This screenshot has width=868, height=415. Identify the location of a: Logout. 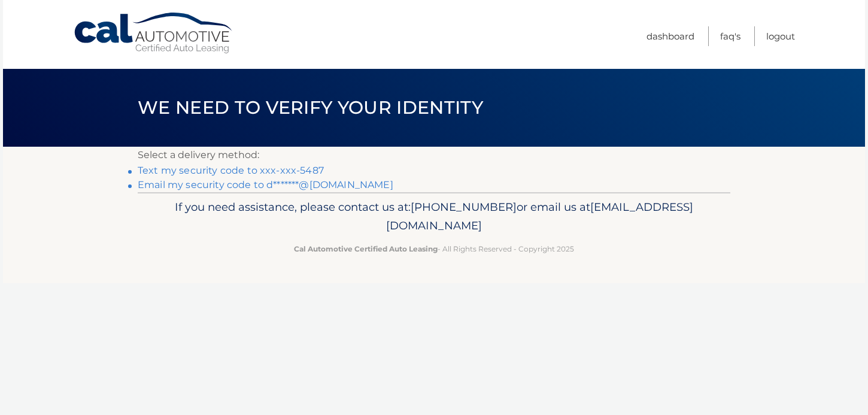
(781, 36).